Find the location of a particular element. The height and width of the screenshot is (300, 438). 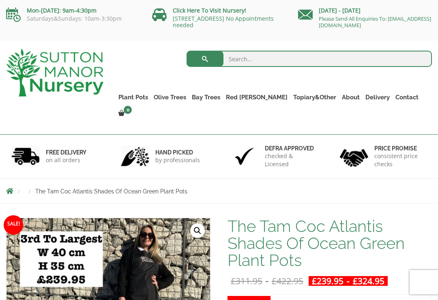

a: View full-screen image gallery is located at coordinates (197, 231).